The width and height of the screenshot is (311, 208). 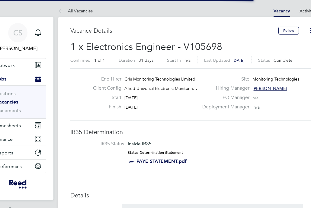 What do you see at coordinates (105, 97) in the screenshot?
I see `label: Start` at bounding box center [105, 97].